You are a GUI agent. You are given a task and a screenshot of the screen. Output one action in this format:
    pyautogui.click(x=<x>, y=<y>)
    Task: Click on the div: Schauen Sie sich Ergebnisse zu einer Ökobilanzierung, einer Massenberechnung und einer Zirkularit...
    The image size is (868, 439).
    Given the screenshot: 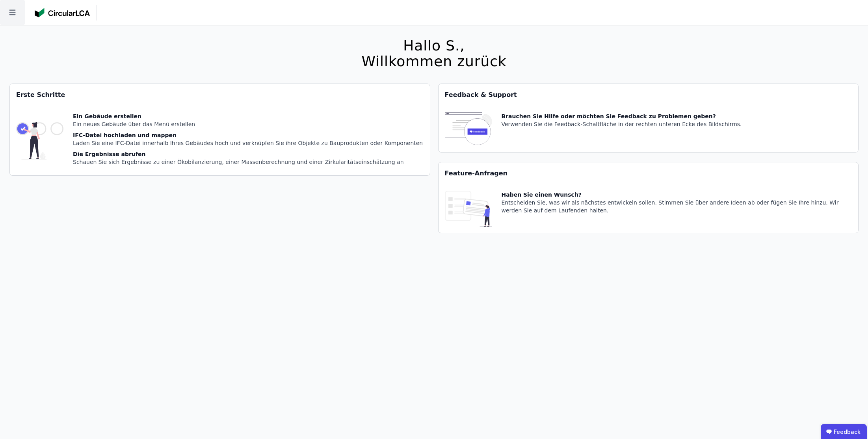 What is the action you would take?
    pyautogui.click(x=248, y=162)
    